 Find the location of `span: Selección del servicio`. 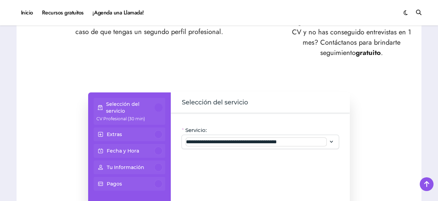

span: Selección del servicio is located at coordinates (215, 103).